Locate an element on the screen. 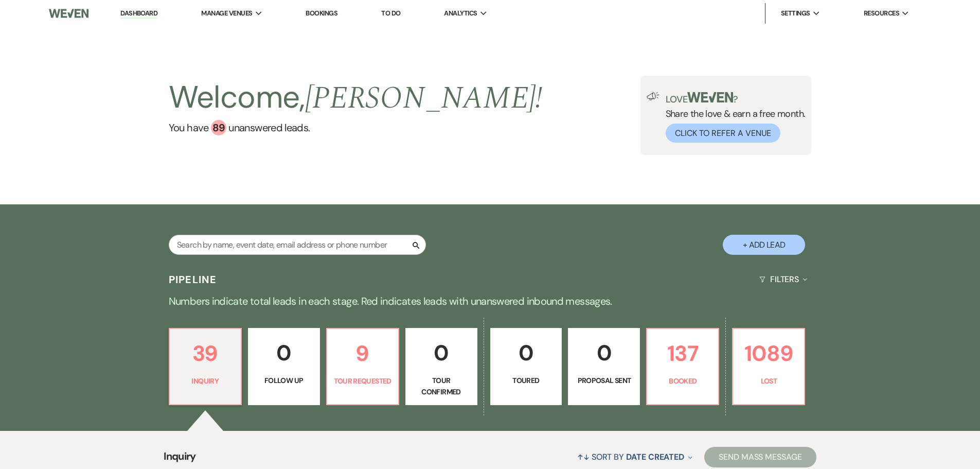  p: Lost is located at coordinates (769, 381).